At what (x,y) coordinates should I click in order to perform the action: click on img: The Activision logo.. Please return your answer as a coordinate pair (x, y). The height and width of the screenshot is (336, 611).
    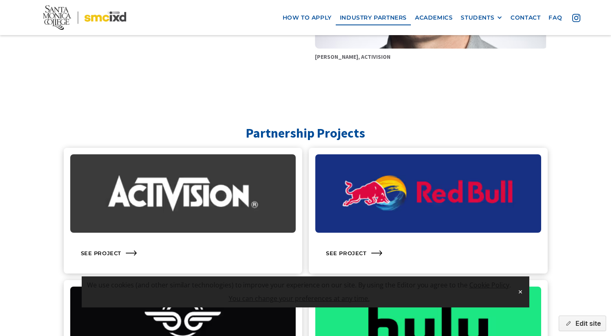
    Looking at the image, I should click on (183, 194).